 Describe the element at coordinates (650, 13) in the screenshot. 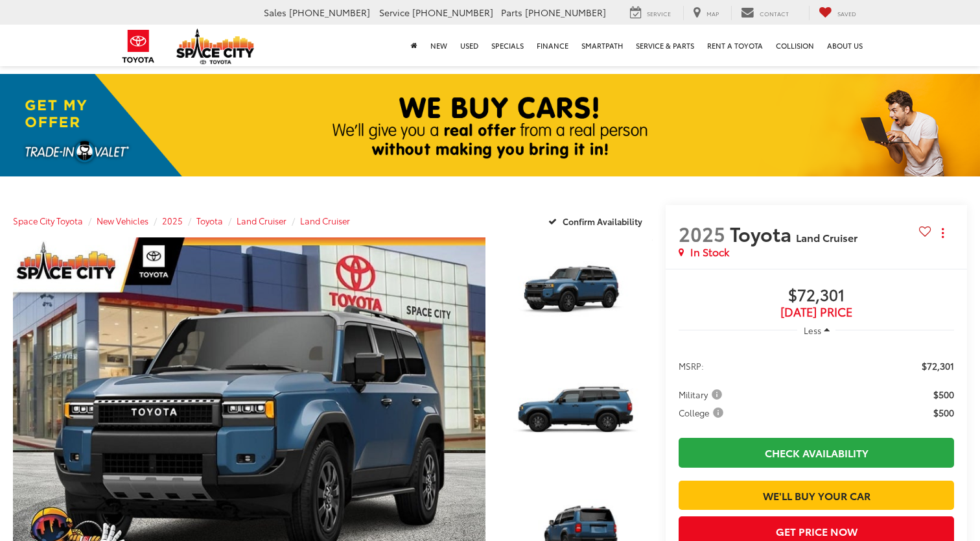

I see `a: Service` at that location.